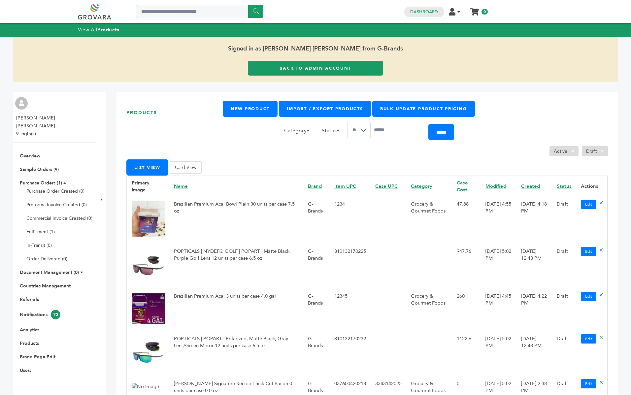 The image size is (631, 395). Describe the element at coordinates (315, 186) in the screenshot. I see `a: Brand` at that location.